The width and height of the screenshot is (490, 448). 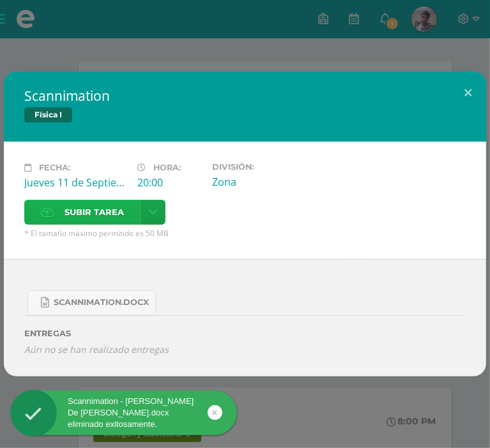 I want to click on span: * El tamaño máximo permitido es 50 MB, so click(x=245, y=233).